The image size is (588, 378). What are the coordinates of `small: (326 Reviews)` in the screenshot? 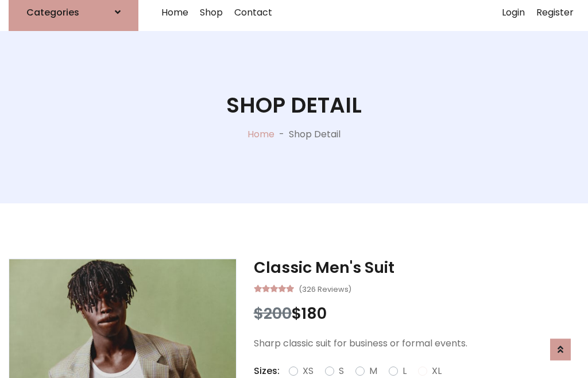 It's located at (325, 288).